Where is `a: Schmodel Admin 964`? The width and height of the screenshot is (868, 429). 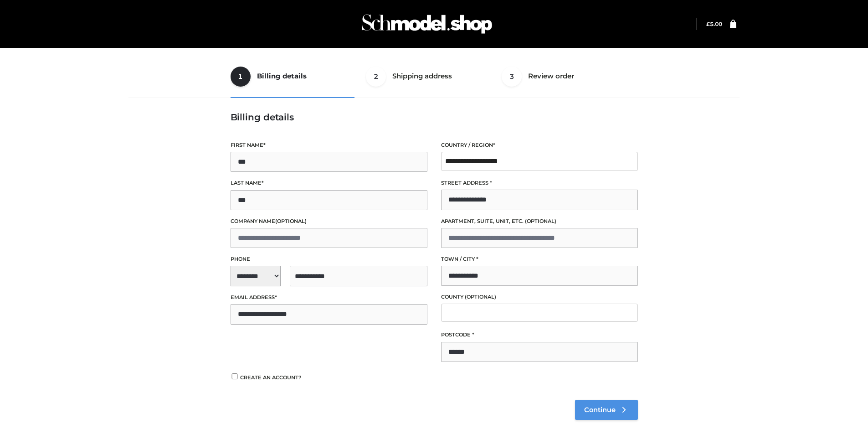 a: Schmodel Admin 964 is located at coordinates (427, 24).